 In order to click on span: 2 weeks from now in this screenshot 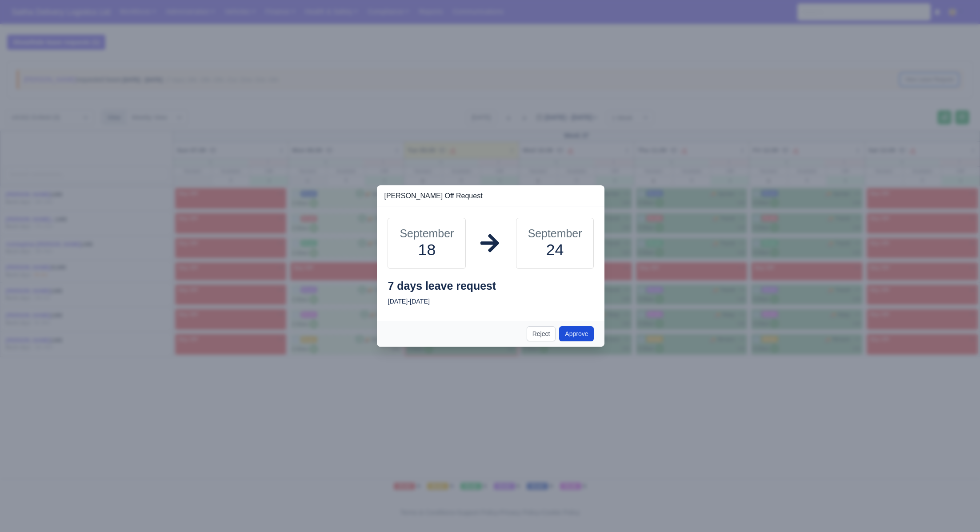, I will do `click(419, 301)`.